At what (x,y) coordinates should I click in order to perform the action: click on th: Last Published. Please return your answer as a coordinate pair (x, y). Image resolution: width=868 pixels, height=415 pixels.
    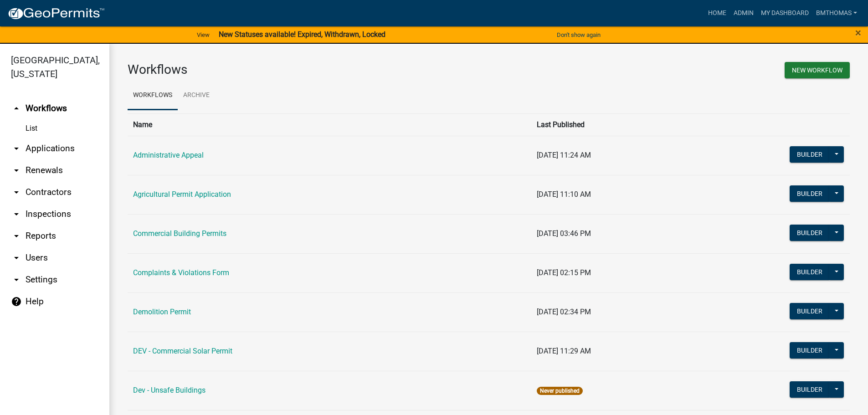
    Looking at the image, I should click on (610, 124).